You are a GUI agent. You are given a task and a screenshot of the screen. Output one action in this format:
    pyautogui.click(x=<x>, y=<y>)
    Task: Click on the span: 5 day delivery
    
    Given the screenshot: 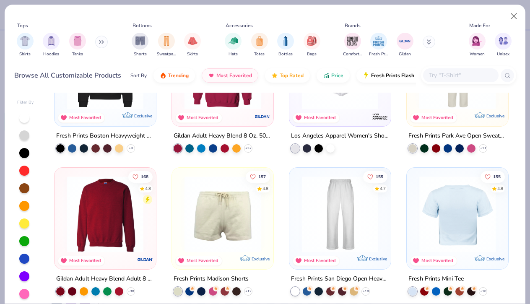 What is the action you would take?
    pyautogui.click(x=432, y=75)
    